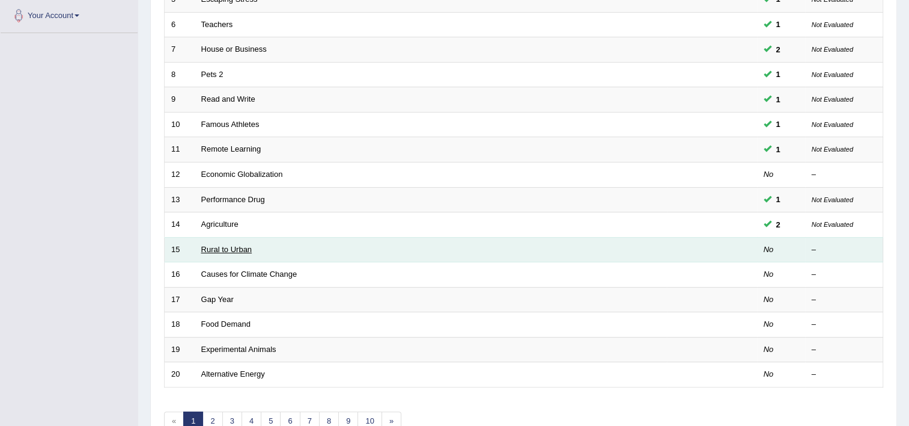 The width and height of the screenshot is (909, 426). Describe the element at coordinates (180, 150) in the screenshot. I see `td: 11` at that location.